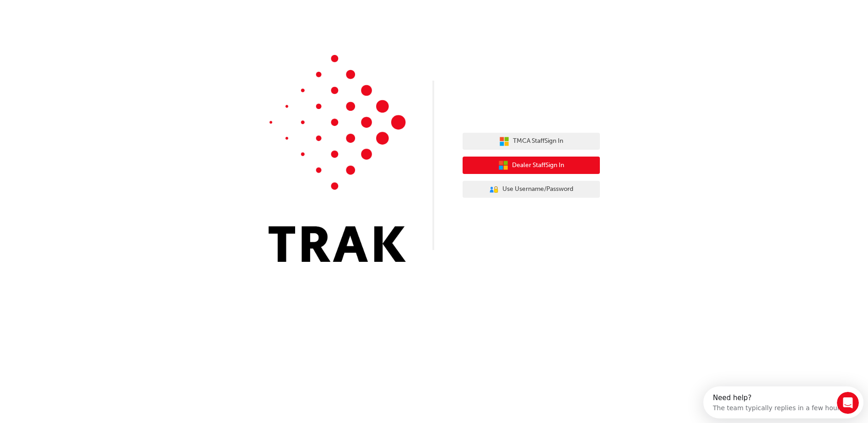 This screenshot has width=868, height=423. What do you see at coordinates (538, 141) in the screenshot?
I see `span: TMCA Staff Sign In` at bounding box center [538, 141].